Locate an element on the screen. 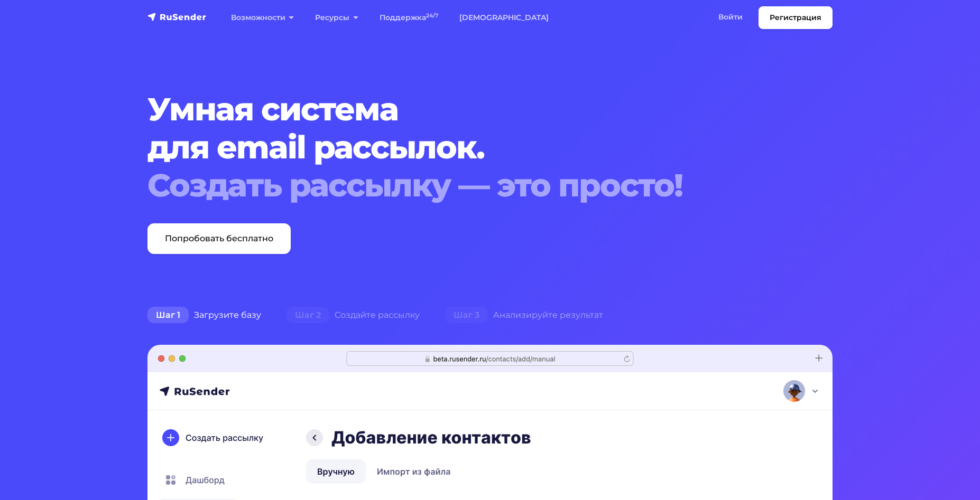  div: Создайте рассылку is located at coordinates (353, 315).